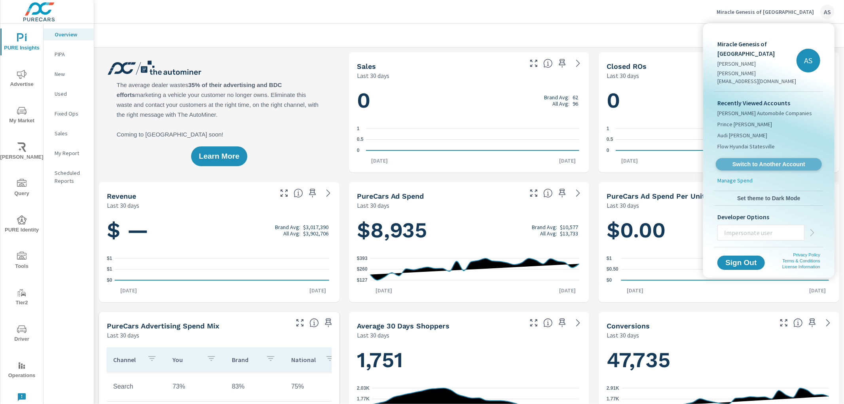 This screenshot has width=844, height=404. What do you see at coordinates (735, 181) in the screenshot?
I see `p: Manage Spend` at bounding box center [735, 181].